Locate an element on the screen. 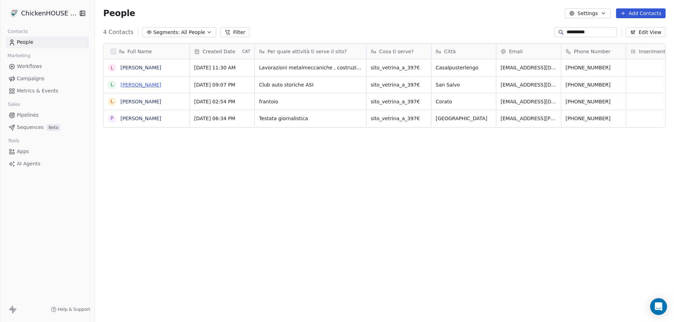  span: Pipelines is located at coordinates (28, 115).